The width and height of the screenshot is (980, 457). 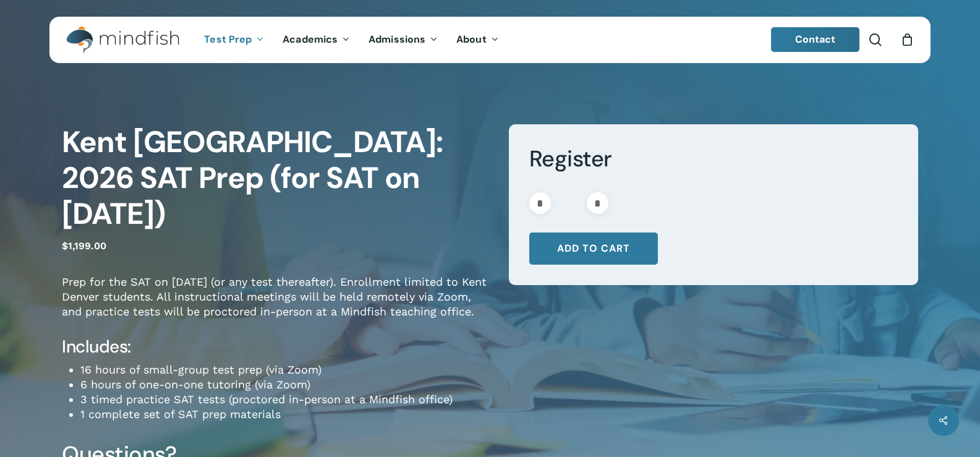 I want to click on h3: Register, so click(x=714, y=159).